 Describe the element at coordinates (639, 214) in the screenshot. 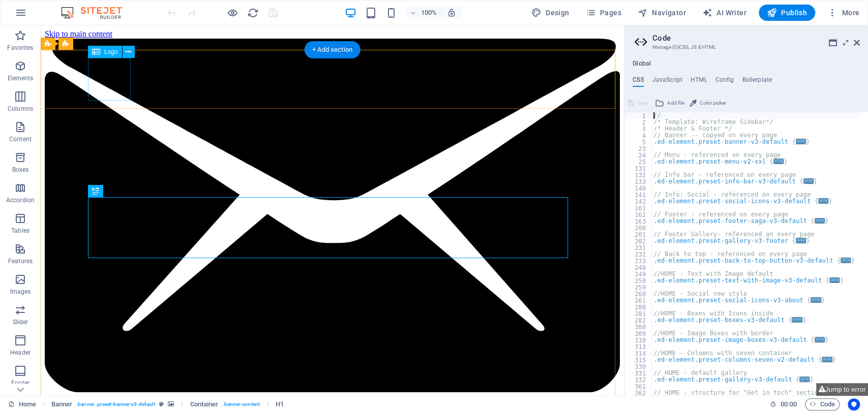

I see `div: 162` at that location.